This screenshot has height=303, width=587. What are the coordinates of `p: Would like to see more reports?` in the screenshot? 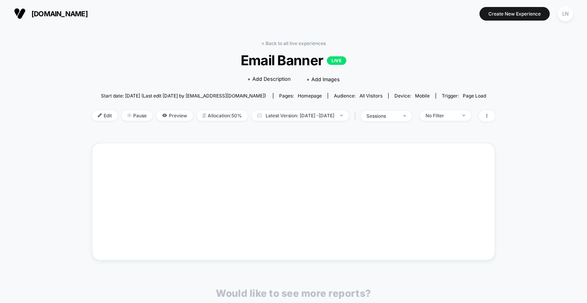 It's located at (293, 293).